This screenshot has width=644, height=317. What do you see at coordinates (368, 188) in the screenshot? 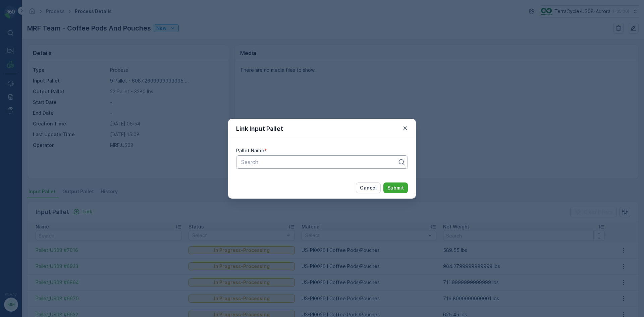
I see `p: Cancel` at bounding box center [368, 188].